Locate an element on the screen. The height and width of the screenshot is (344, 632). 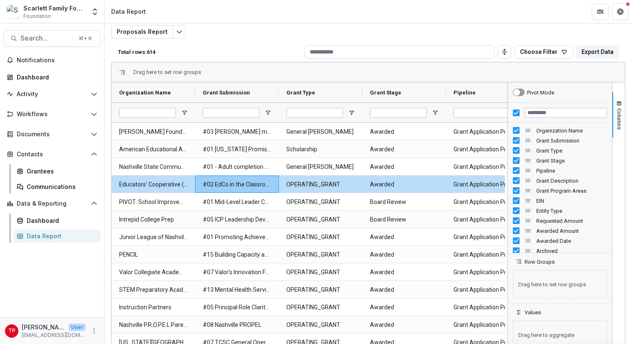
div: Pivot Mode is located at coordinates (540, 92).